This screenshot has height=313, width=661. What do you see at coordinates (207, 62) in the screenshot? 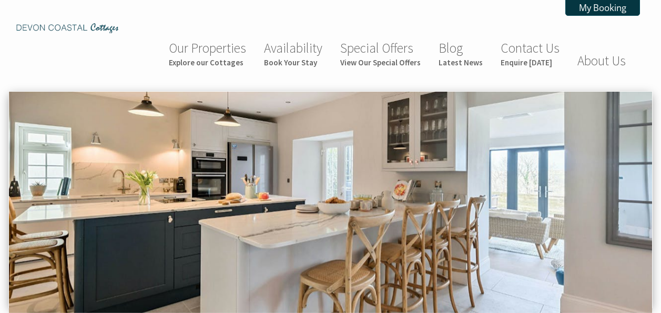
I see `small: Explore our Cottages` at bounding box center [207, 62].